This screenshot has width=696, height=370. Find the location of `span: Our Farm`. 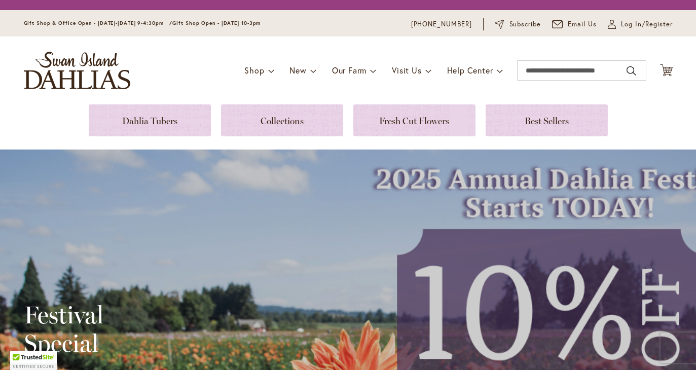

span: Our Farm is located at coordinates (349, 70).